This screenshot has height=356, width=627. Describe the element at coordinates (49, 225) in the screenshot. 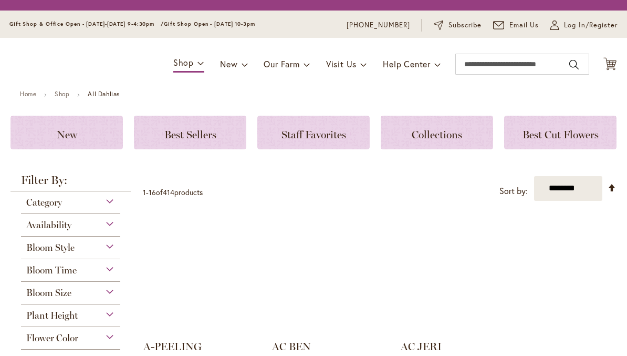

I see `span: Availability` at that location.